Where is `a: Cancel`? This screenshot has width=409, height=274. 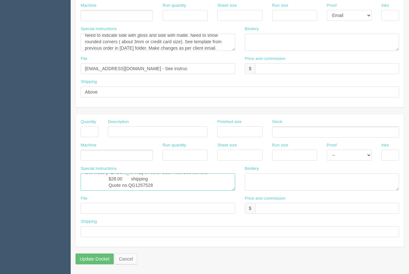
a: Cancel is located at coordinates (126, 259).